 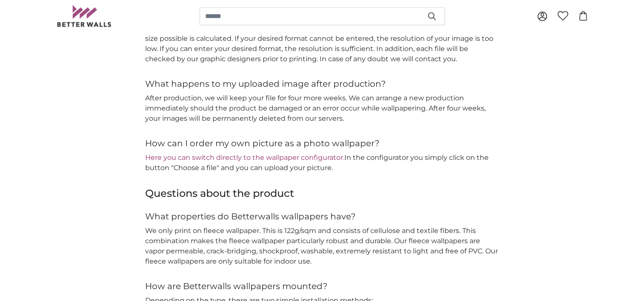 I want to click on h4: What happens to my uploaded image after production?, so click(x=322, y=84).